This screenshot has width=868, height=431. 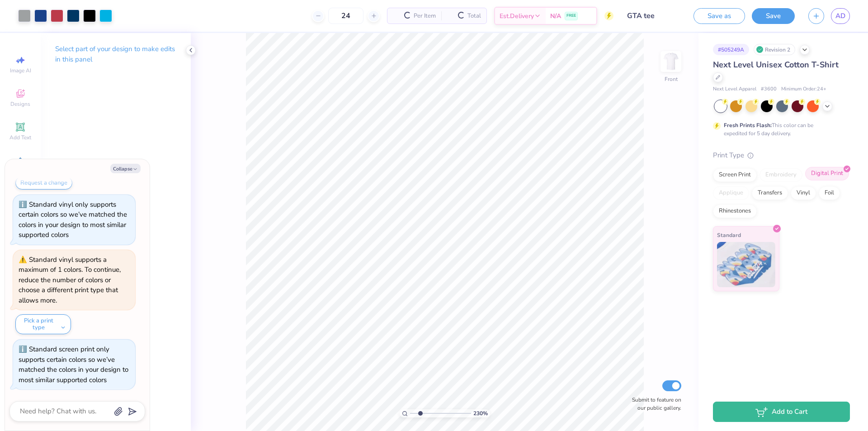 I want to click on button: Collapse, so click(x=125, y=168).